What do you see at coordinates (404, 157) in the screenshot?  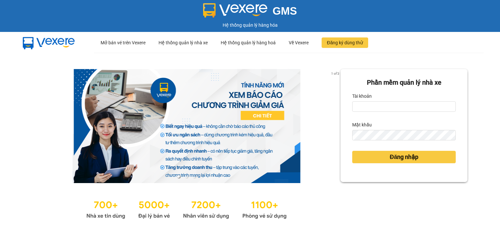 I see `span: Đăng nhập` at bounding box center [404, 157].